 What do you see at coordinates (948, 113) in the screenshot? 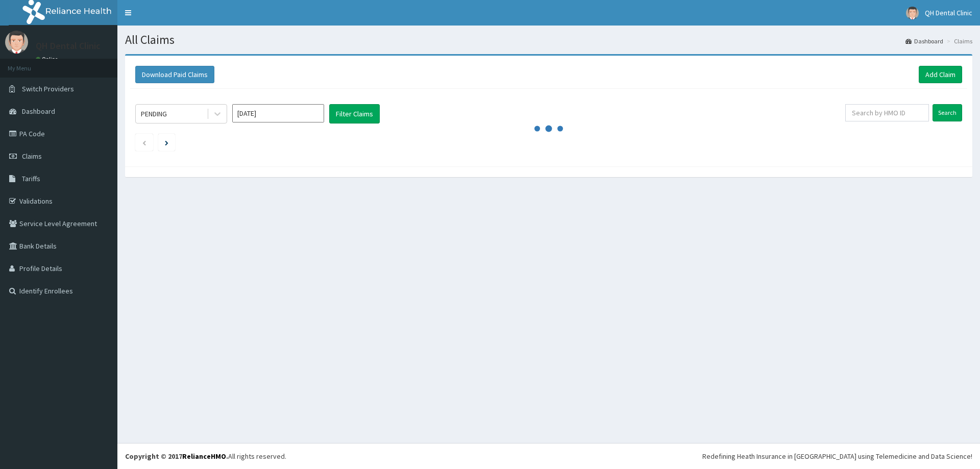
I see `input: Search` at bounding box center [948, 113].